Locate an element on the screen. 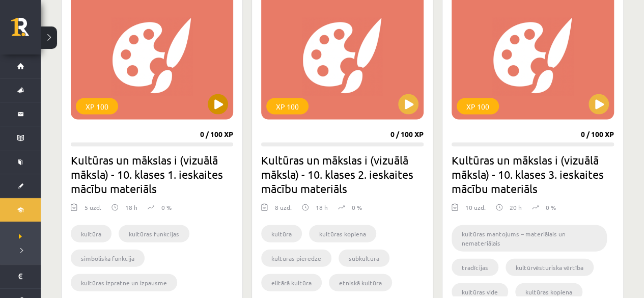 The height and width of the screenshot is (298, 644). li: kultūras kopiena is located at coordinates (342, 234).